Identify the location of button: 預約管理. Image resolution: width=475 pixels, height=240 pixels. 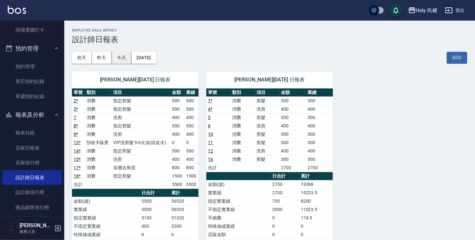
(32, 49).